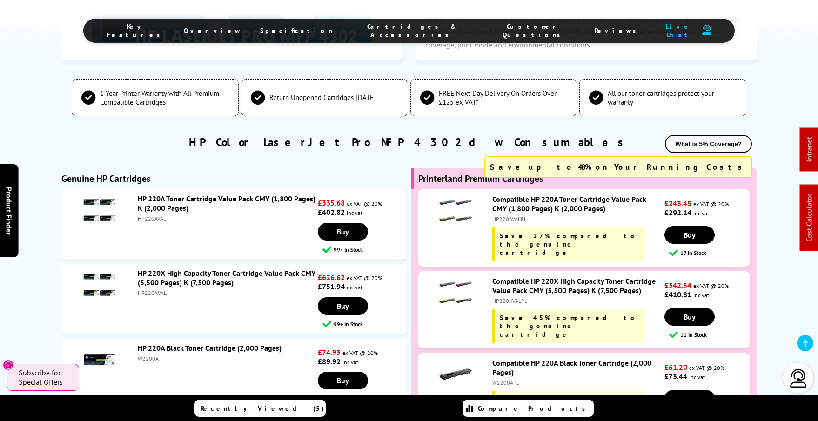 Image resolution: width=818 pixels, height=421 pixels. What do you see at coordinates (227, 218) in the screenshot?
I see `div: HP220AVAL` at bounding box center [227, 218].